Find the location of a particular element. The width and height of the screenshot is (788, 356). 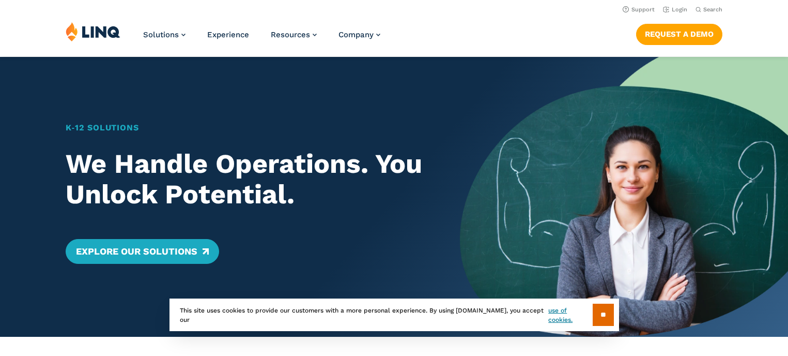

nav: Button Navigation is located at coordinates (679, 33).